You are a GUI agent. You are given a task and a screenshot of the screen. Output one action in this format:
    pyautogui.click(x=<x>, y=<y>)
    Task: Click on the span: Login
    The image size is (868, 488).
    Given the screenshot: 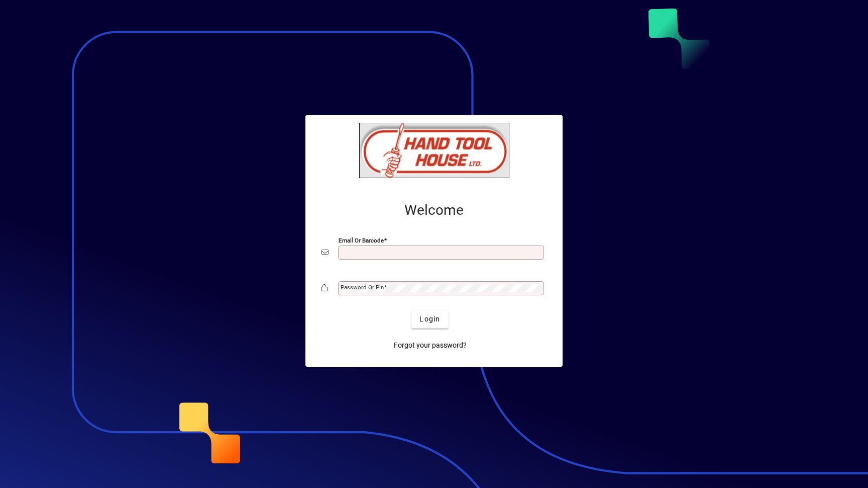 What is the action you would take?
    pyautogui.click(x=429, y=319)
    